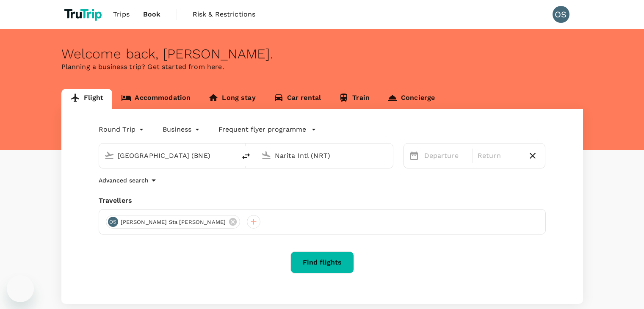 This screenshot has height=309, width=644. Describe the element at coordinates (122, 130) in the screenshot. I see `div: Round Trip` at that location.